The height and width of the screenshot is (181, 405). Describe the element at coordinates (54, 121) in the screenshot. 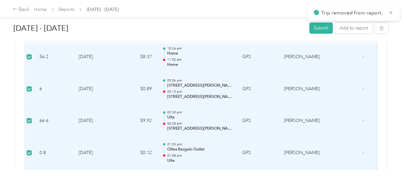

I see `td: 66.6` at that location.